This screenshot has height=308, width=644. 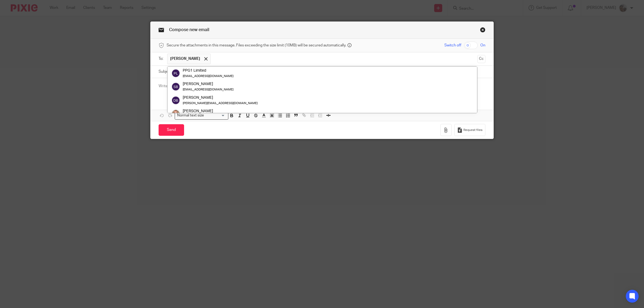 I want to click on input: Search for option, so click(x=215, y=115).